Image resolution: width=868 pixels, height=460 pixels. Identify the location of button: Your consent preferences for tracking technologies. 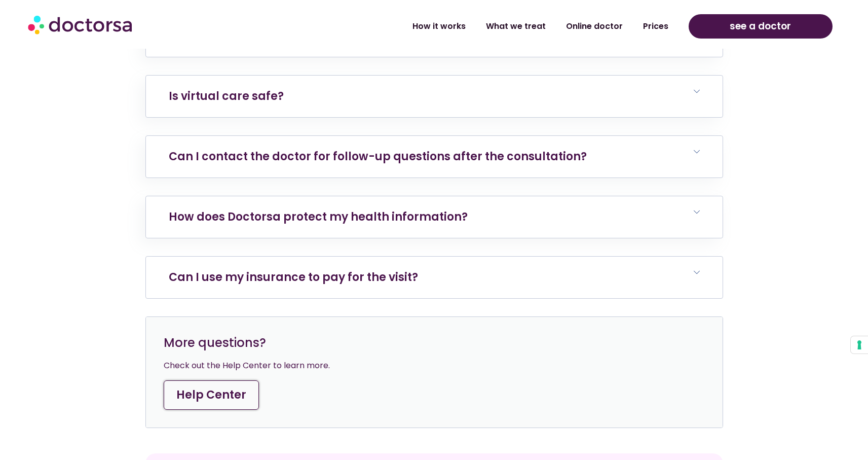
(860, 345).